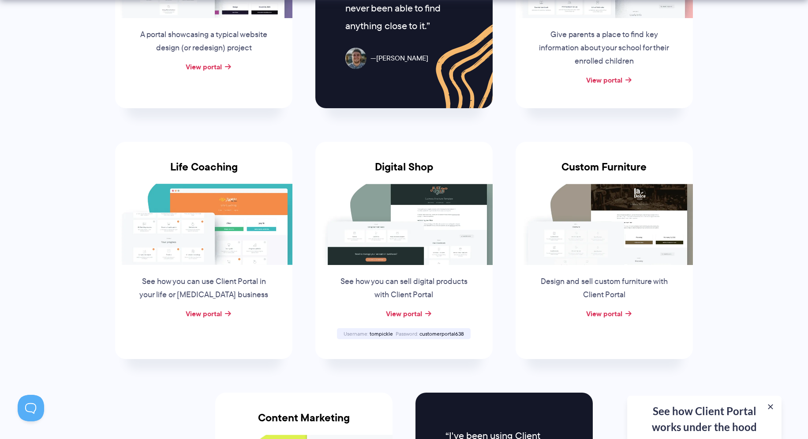 The height and width of the screenshot is (439, 808). I want to click on span: Password, so click(407, 333).